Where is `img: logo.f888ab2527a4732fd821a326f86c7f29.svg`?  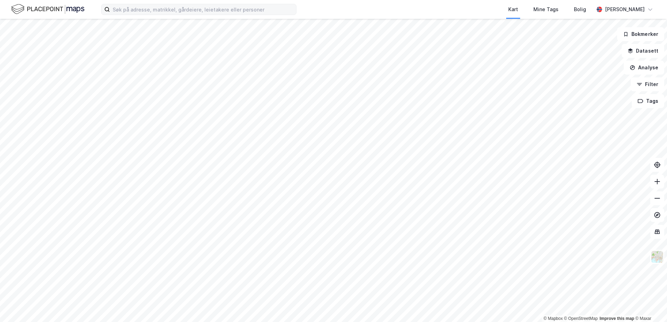 img: logo.f888ab2527a4732fd821a326f86c7f29.svg is located at coordinates (48, 9).